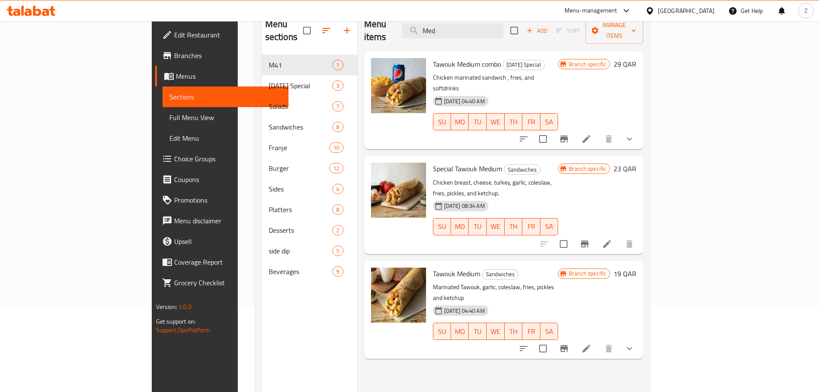 This screenshot has width=819, height=392. Describe the element at coordinates (225, 138) in the screenshot. I see `a: Edit Menu` at that location.